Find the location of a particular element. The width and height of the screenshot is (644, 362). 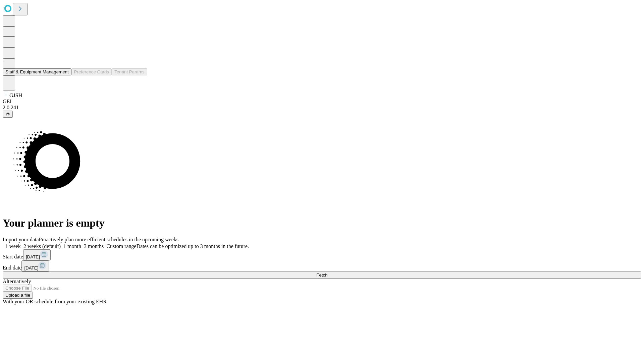

span: GJSH is located at coordinates (16, 96).